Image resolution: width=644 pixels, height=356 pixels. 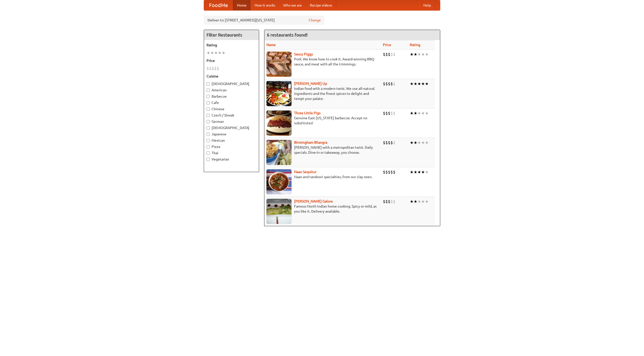 I want to click on img: currygalore.jpg, so click(x=279, y=211).